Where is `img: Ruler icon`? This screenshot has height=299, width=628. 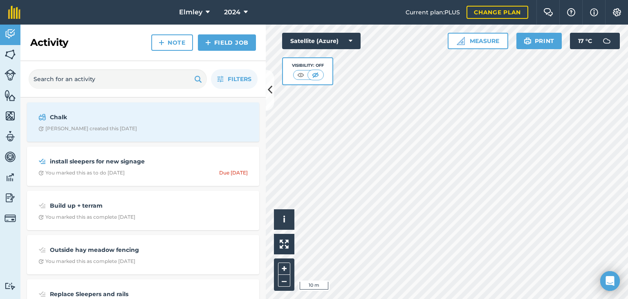 img: Ruler icon is located at coordinates (461, 41).